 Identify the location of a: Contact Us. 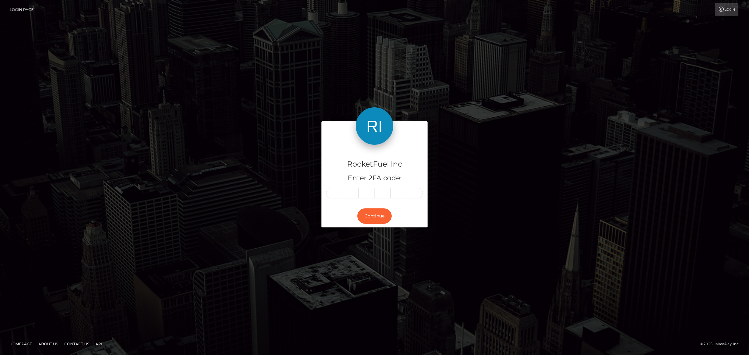
(77, 344).